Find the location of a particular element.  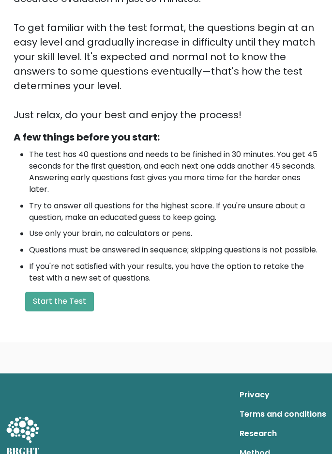

a: Terms and conditions is located at coordinates (283, 414).